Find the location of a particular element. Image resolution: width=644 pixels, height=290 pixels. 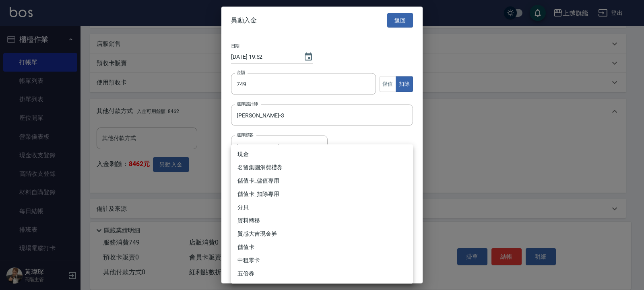

li: 儲值卡 is located at coordinates (322, 247).